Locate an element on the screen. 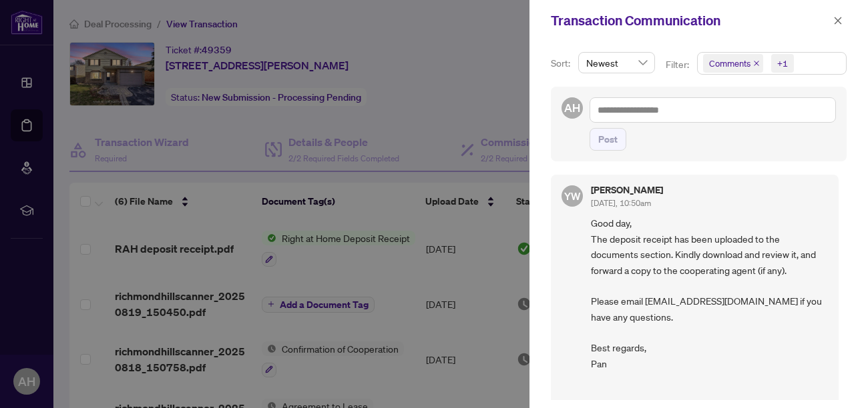  div: Transaction Communication is located at coordinates (690, 21).